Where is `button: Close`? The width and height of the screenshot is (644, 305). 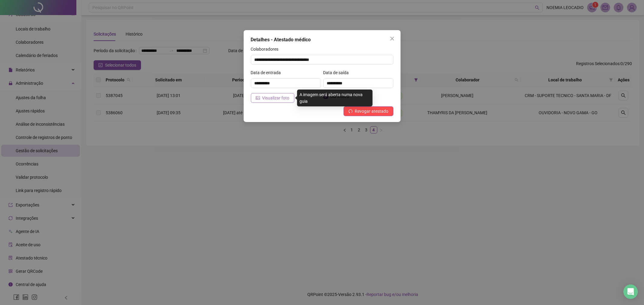 button: Close is located at coordinates (392, 39).